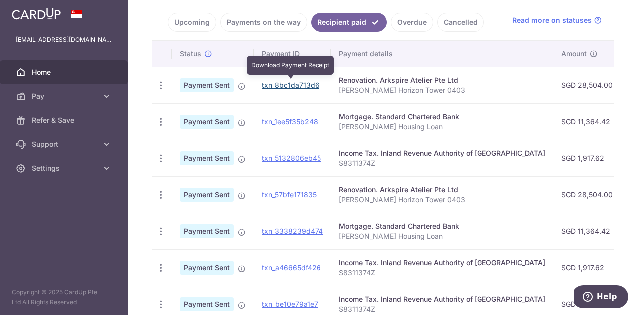 The width and height of the screenshot is (638, 315). I want to click on a: txn_be10e79a1e7, so click(290, 303).